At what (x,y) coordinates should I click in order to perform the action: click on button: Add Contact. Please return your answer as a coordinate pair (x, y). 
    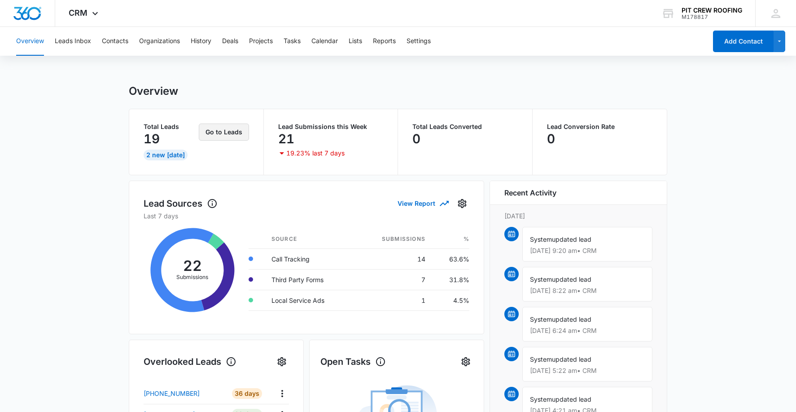
    Looking at the image, I should click on (743, 41).